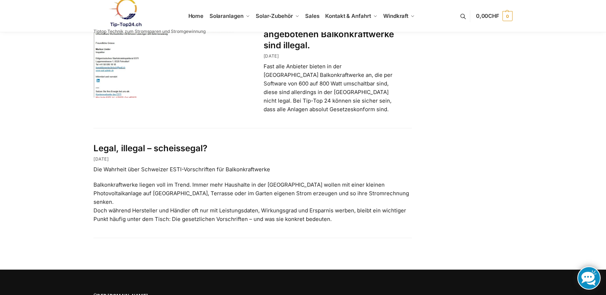 This screenshot has height=295, width=606. Describe the element at coordinates (149, 32) in the screenshot. I see `p: Tiptop Technik zum Stromsparen und Stromgewinnung` at that location.